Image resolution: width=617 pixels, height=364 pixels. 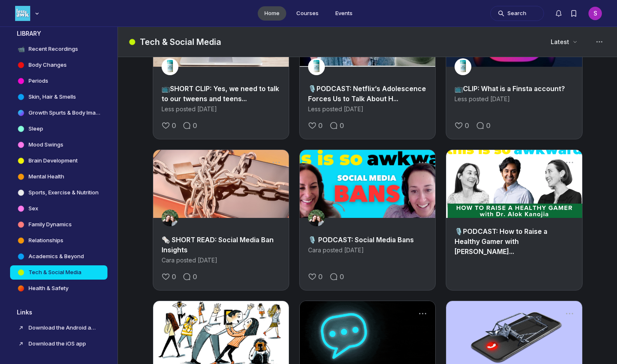 What do you see at coordinates (517, 14) in the screenshot?
I see `button: Search` at bounding box center [517, 14].